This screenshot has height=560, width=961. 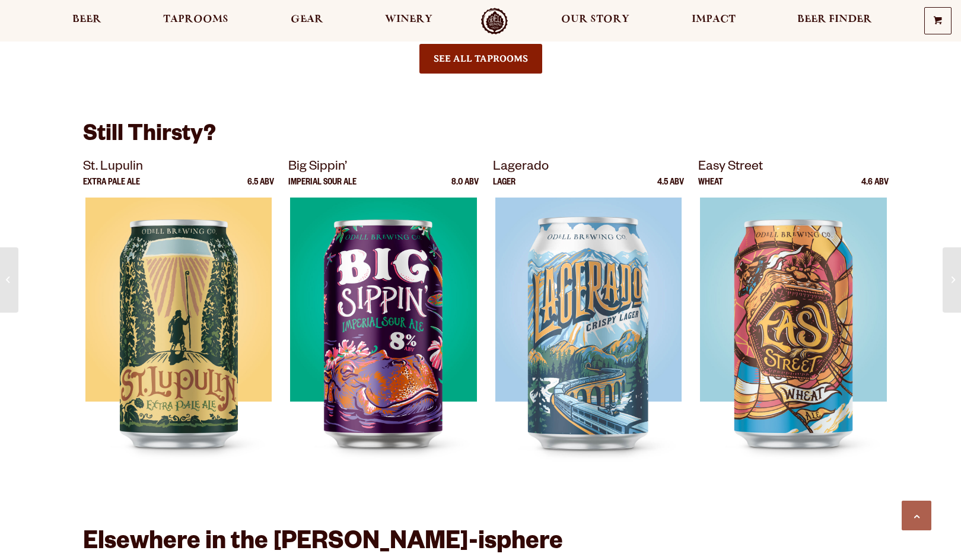 I want to click on img: Lagerado, so click(x=589, y=346).